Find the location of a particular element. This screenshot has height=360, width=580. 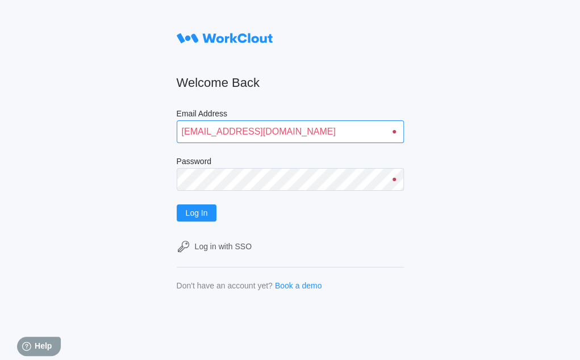

span: Log In is located at coordinates (196, 213).